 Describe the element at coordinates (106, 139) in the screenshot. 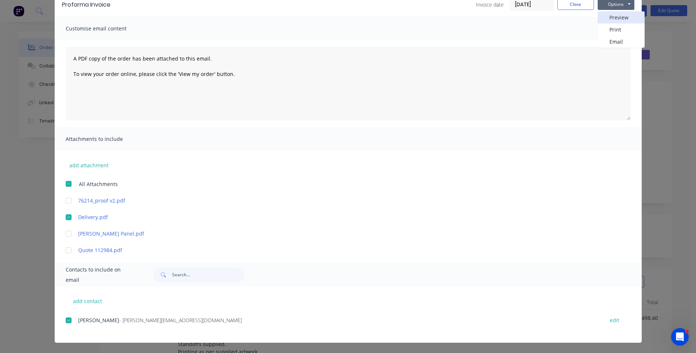

I see `span: Attachments to include` at that location.